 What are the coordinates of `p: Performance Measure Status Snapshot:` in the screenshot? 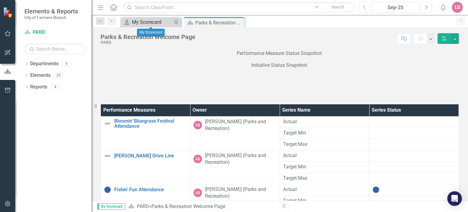 It's located at (280, 54).